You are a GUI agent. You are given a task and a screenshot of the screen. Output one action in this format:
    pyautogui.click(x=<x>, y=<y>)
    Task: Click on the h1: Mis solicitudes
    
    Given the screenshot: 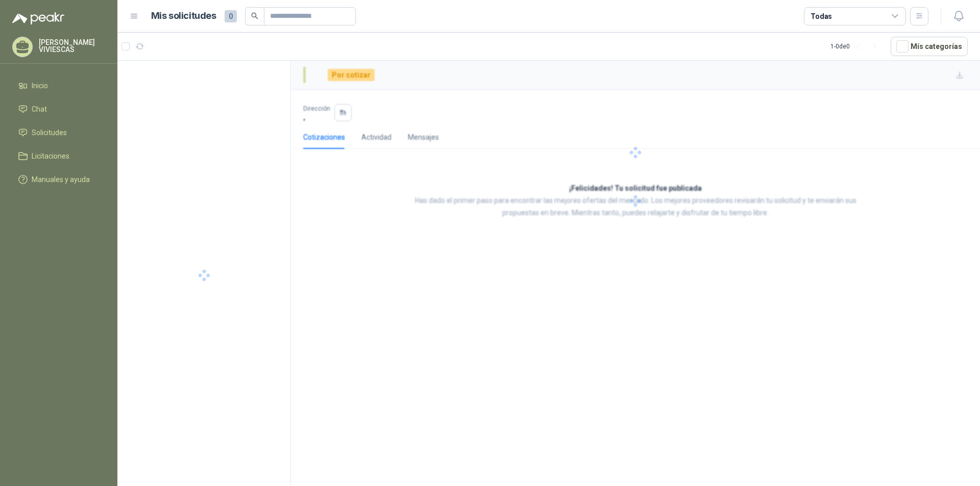 What is the action you would take?
    pyautogui.click(x=184, y=16)
    